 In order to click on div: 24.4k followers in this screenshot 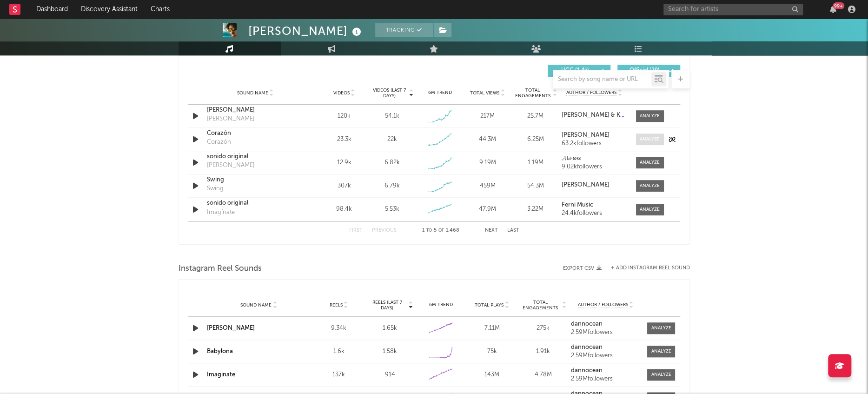, I will do `click(594, 213)`.